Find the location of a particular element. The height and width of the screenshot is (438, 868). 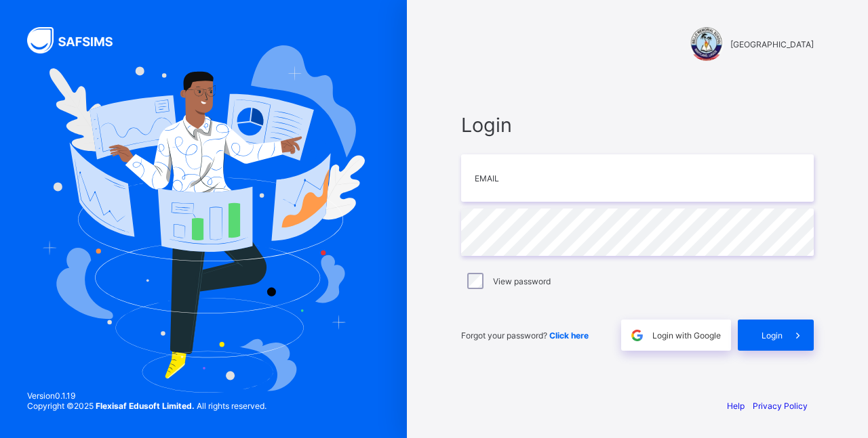

img: SAFSIMS Logo is located at coordinates (78, 40).